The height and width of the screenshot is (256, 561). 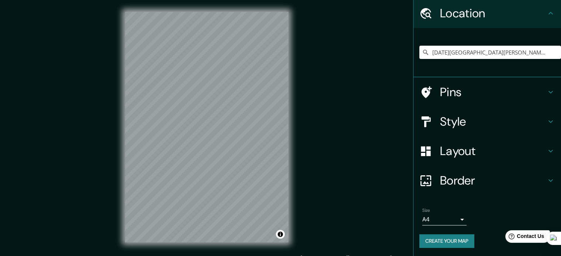 I want to click on div: Border, so click(x=487, y=181).